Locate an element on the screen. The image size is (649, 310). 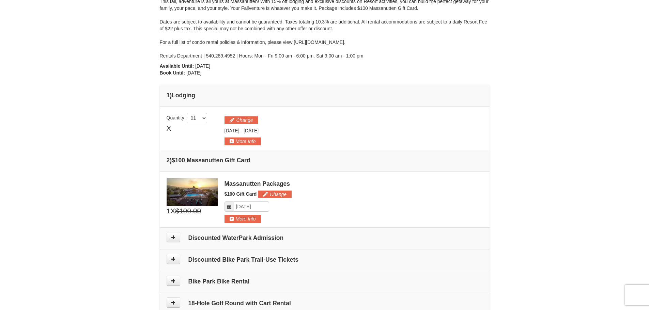
h4: 2 $100 Massanutten Gift Card is located at coordinates (325, 160).